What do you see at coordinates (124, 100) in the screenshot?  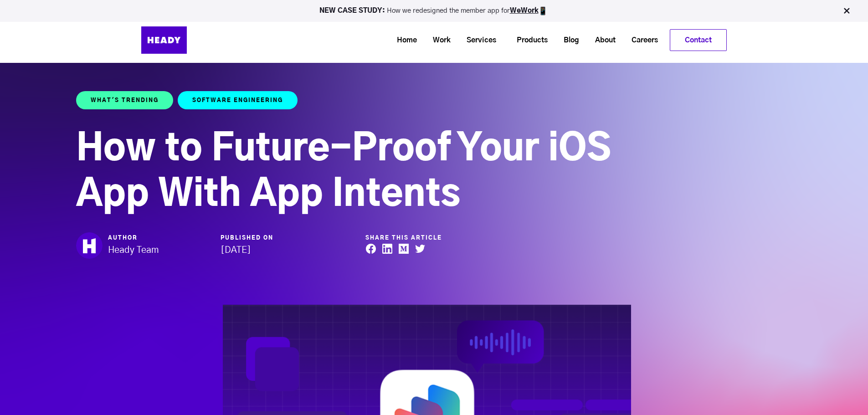 I see `a: What's Trending` at bounding box center [124, 100].